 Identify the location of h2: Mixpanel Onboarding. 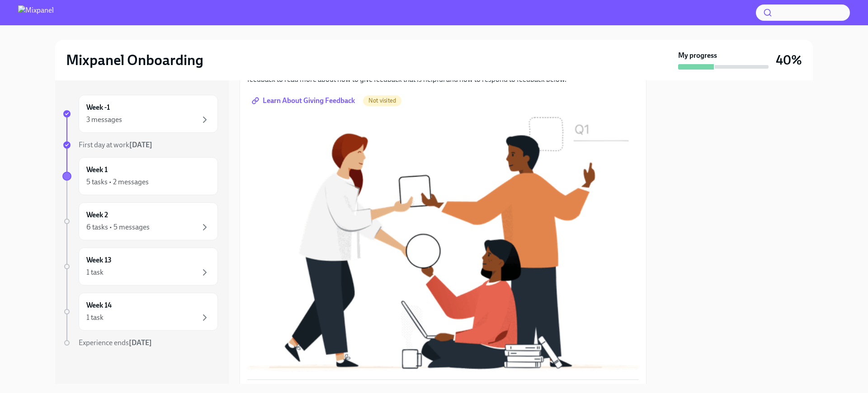
(135, 61).